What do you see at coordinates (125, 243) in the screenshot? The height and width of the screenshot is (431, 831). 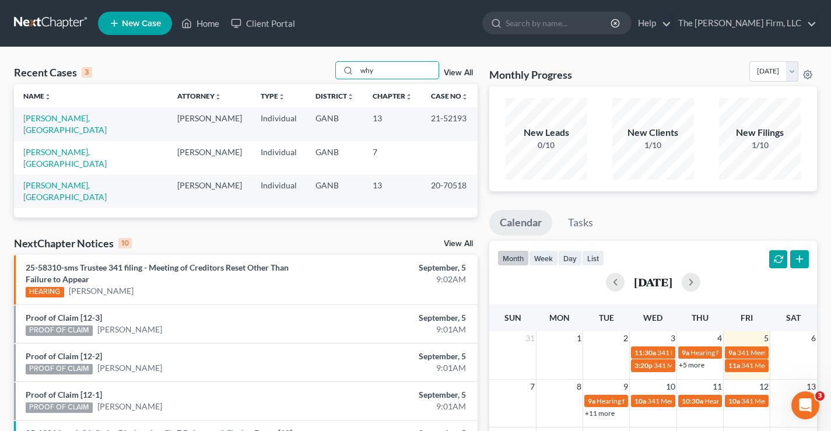 I see `div: 10` at bounding box center [125, 243].